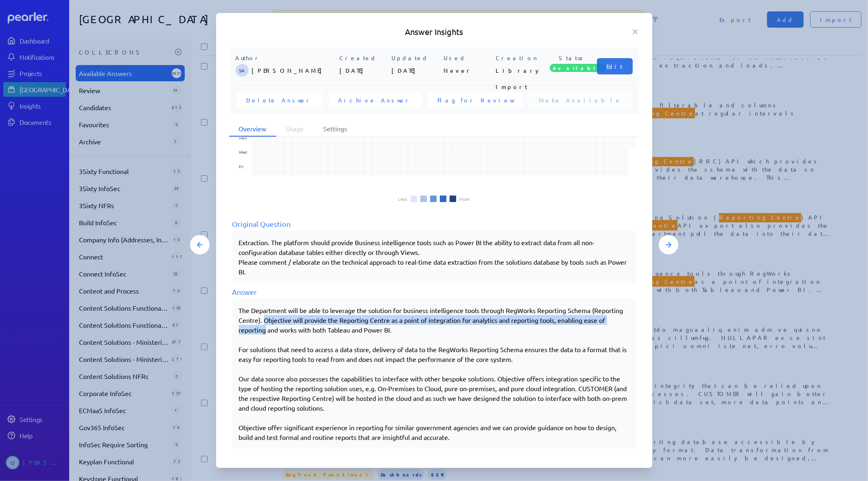  What do you see at coordinates (520, 70) in the screenshot?
I see `p: Library Import` at bounding box center [520, 70].